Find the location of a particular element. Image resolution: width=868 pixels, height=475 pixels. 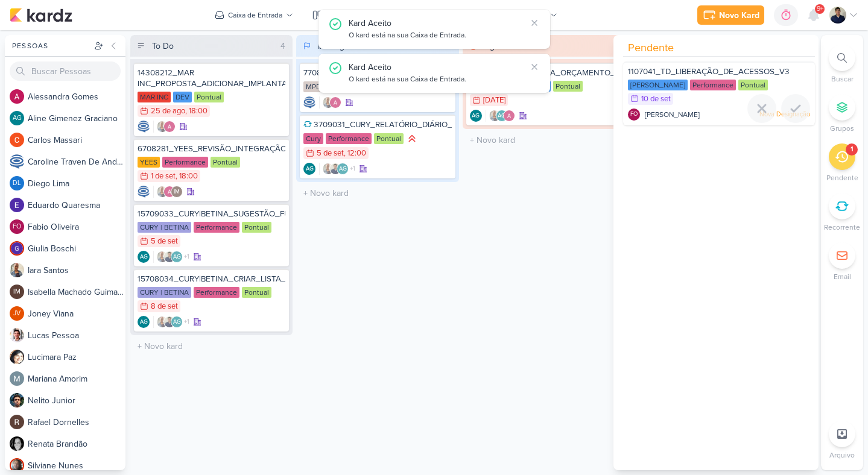

div: S i l v i a n e N u n e s is located at coordinates (76, 465).